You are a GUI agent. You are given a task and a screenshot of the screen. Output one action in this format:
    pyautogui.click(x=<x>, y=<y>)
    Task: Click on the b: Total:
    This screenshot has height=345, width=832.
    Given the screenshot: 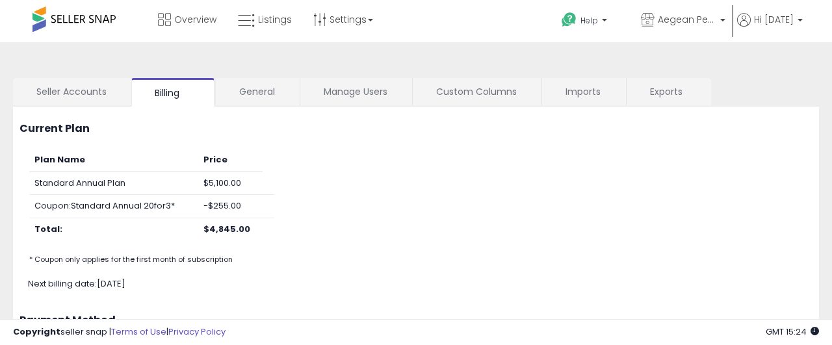 What is the action you would take?
    pyautogui.click(x=48, y=229)
    